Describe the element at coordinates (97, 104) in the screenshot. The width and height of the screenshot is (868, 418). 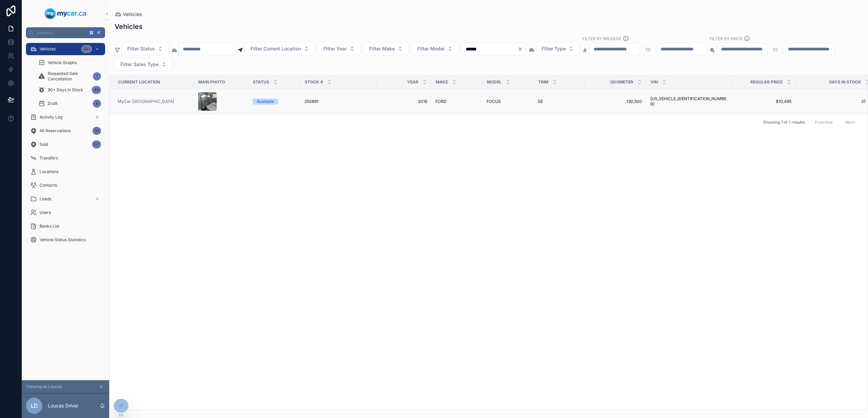
I see `div: 4` at that location.